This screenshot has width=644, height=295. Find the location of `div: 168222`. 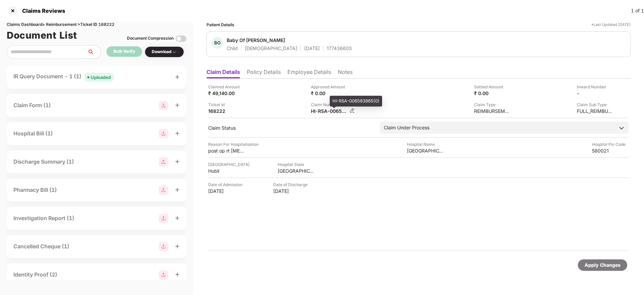

div: 168222 is located at coordinates (227, 111).